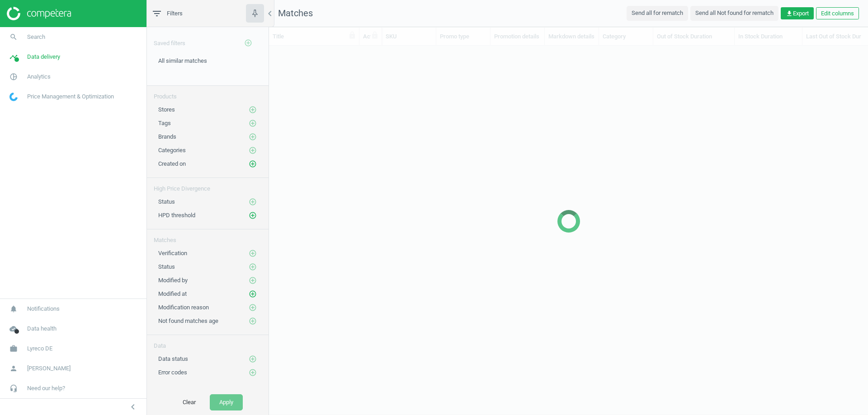 The width and height of the screenshot is (868, 415). What do you see at coordinates (13, 349) in the screenshot?
I see `i: work` at bounding box center [13, 349].